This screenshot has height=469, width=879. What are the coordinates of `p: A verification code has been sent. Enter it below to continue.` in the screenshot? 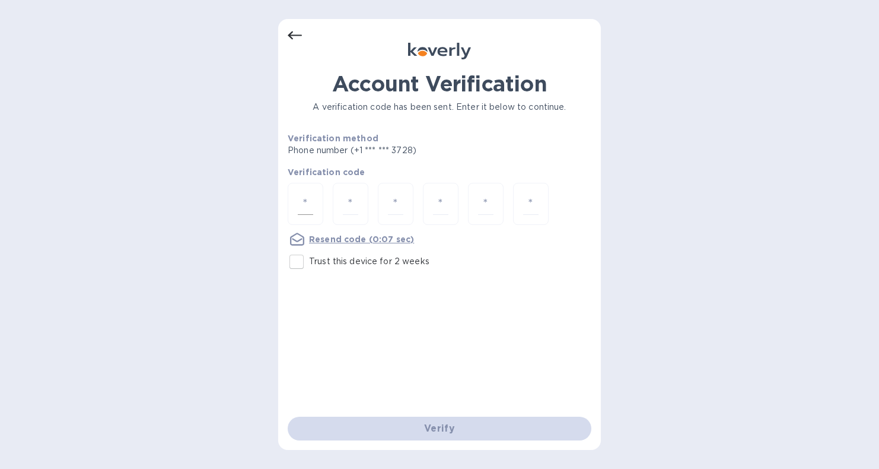 It's located at (439, 107).